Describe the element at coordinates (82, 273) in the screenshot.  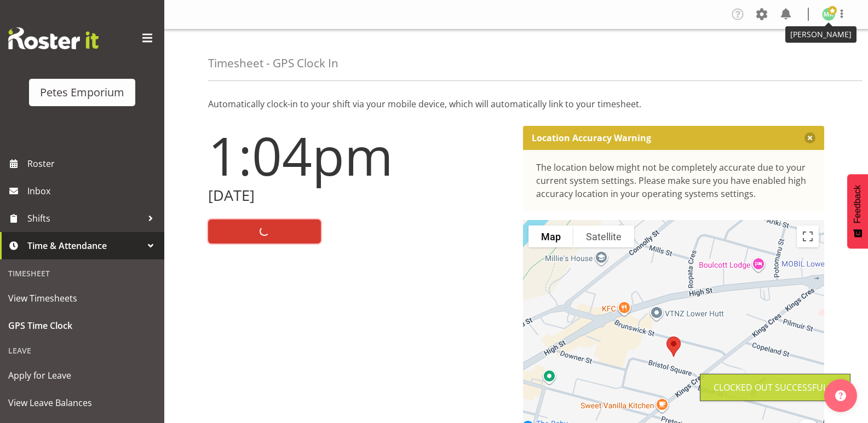
I see `div: Timesheet` at that location.